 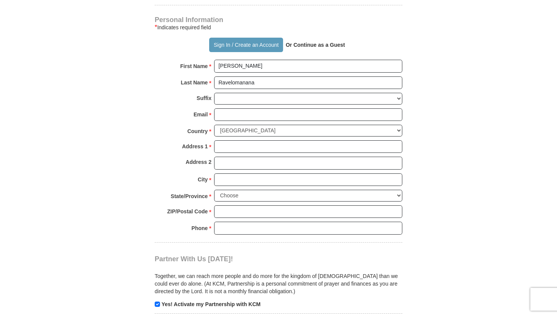 What do you see at coordinates (198, 162) in the screenshot?
I see `strong: Address 2` at bounding box center [198, 162].